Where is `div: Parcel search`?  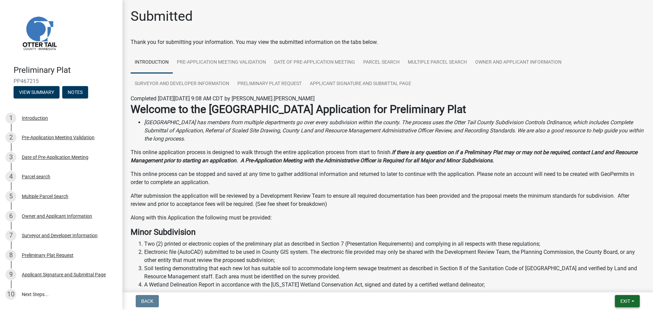
div: Parcel search is located at coordinates (36, 177).